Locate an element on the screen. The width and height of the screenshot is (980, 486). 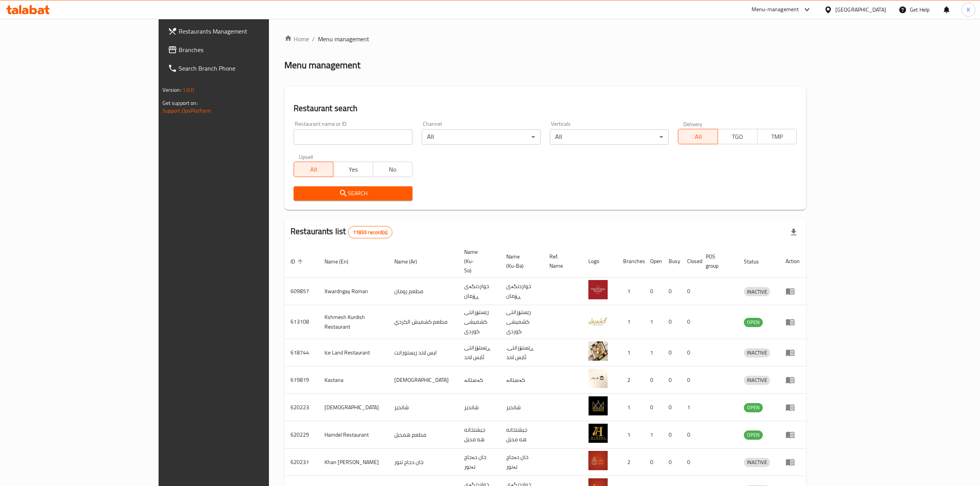
div: Export file is located at coordinates (793, 232).